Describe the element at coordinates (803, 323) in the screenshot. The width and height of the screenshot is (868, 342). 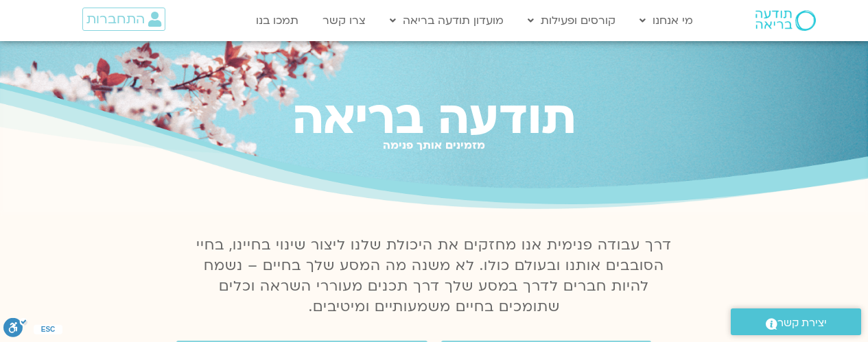
I see `span: יצירת קשר` at that location.